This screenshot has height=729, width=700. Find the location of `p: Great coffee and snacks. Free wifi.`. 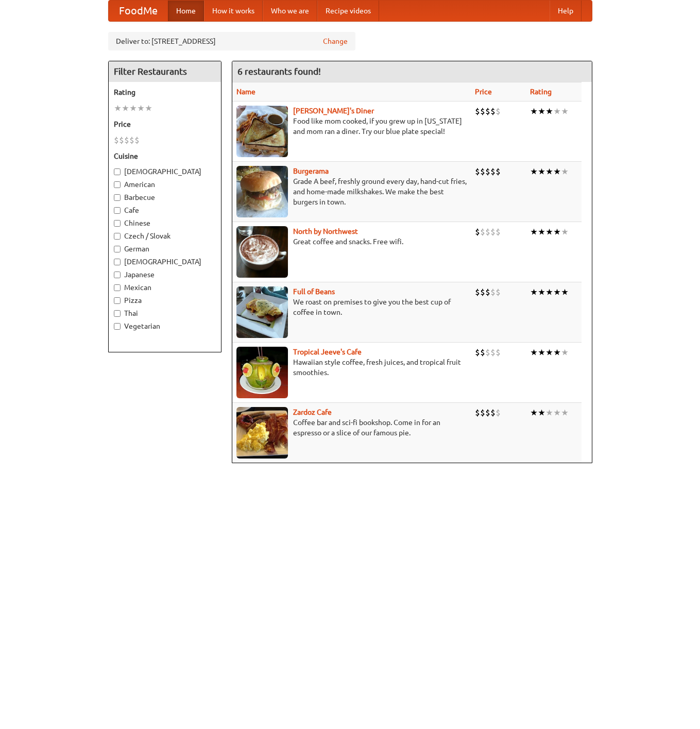

p: Great coffee and snacks. Free wifi. is located at coordinates (351, 242).